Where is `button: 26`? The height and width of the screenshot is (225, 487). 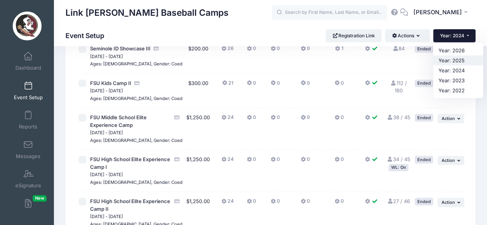 button: 26 is located at coordinates (228, 50).